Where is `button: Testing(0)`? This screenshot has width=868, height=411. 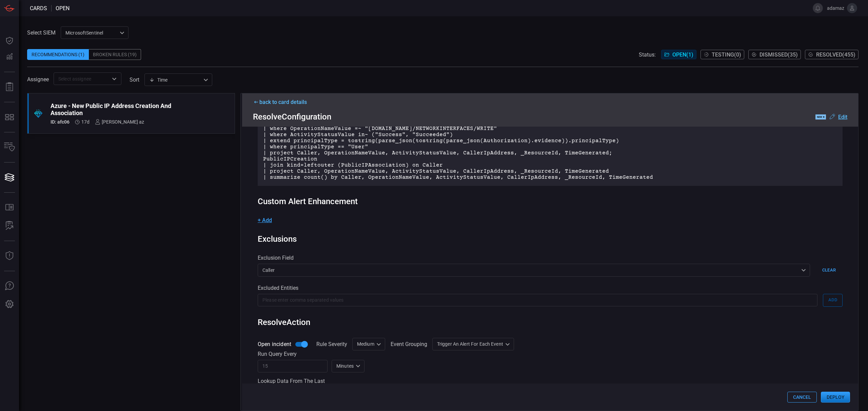 button: Testing(0) is located at coordinates (722, 55).